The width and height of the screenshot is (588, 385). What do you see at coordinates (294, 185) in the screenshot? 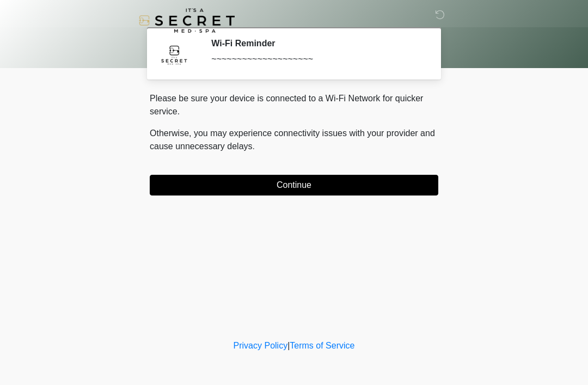
I see `button: Continue` at bounding box center [294, 185].